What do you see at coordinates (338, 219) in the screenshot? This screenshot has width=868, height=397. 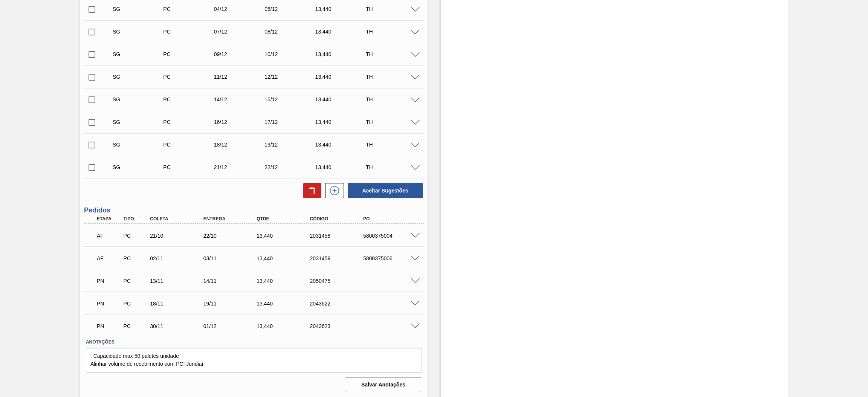 I see `div: Código` at bounding box center [338, 219].